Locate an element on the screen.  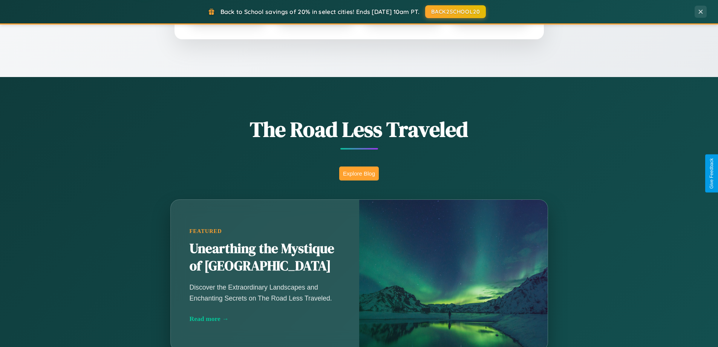
h1: The Road Less Traveled is located at coordinates (359, 129).